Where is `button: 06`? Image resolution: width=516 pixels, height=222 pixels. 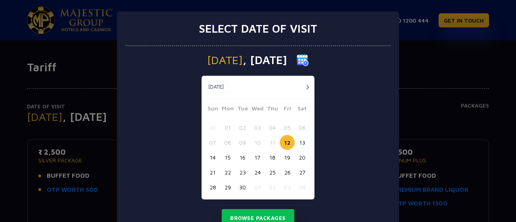
button: 06 is located at coordinates (302, 127).